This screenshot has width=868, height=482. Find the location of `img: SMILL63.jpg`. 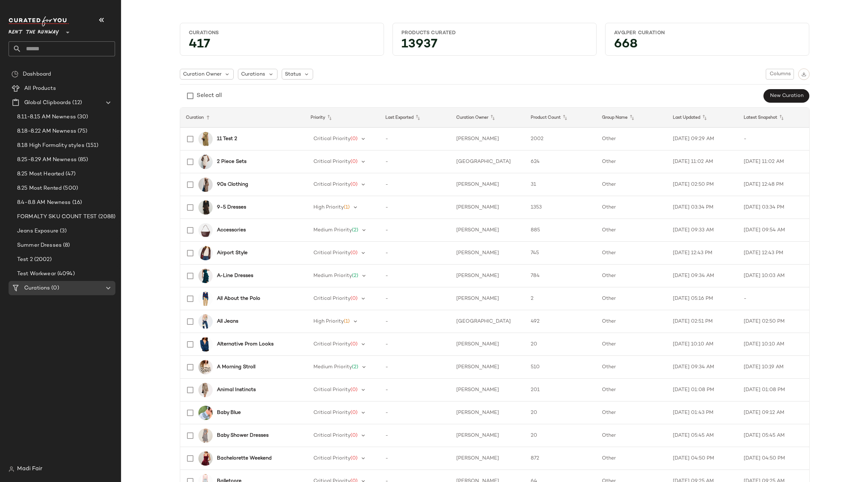

img: SMILL63.jpg is located at coordinates (205, 208).